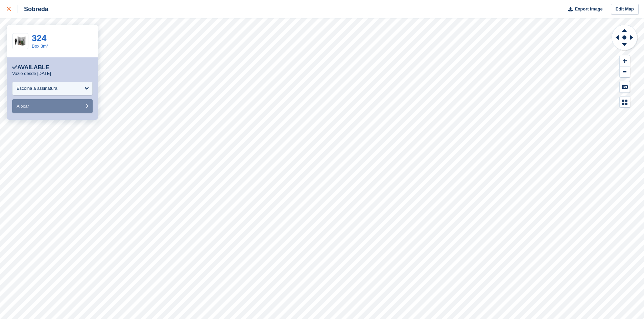  What do you see at coordinates (583, 9) in the screenshot?
I see `button: Export Image` at bounding box center [583, 9].